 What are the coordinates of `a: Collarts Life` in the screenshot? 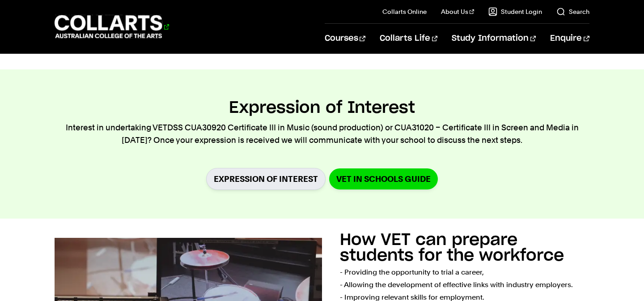 It's located at (408, 39).